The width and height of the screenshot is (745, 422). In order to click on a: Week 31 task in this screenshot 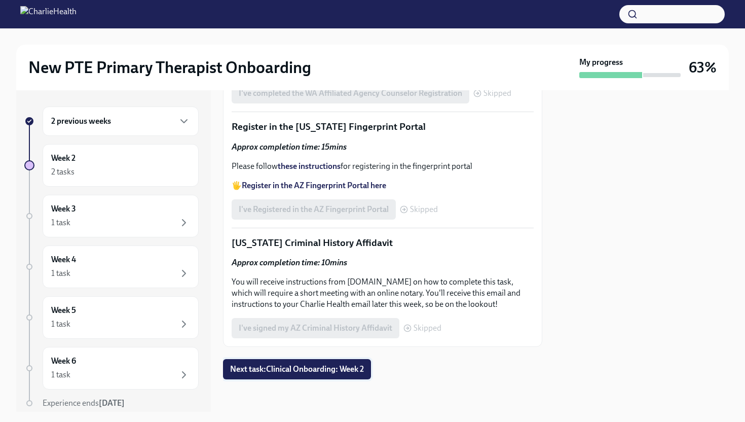, I will do `click(111, 216)`.